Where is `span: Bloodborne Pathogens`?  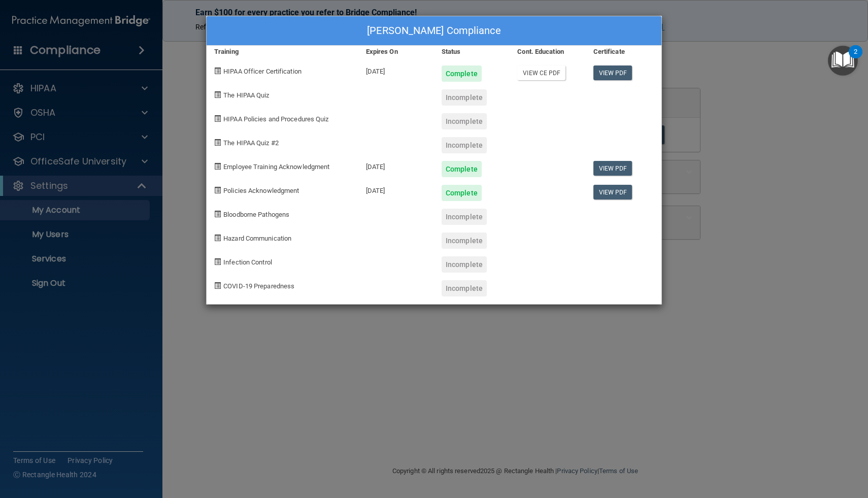 span: Bloodborne Pathogens is located at coordinates (257, 215).